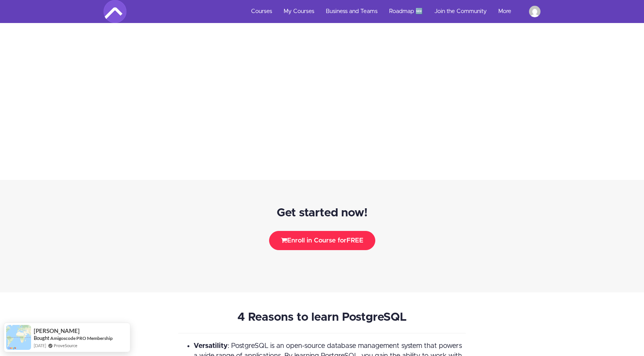 Image resolution: width=644 pixels, height=356 pixels. What do you see at coordinates (322, 240) in the screenshot?
I see `button: Enroll in Course forFREE` at bounding box center [322, 240].